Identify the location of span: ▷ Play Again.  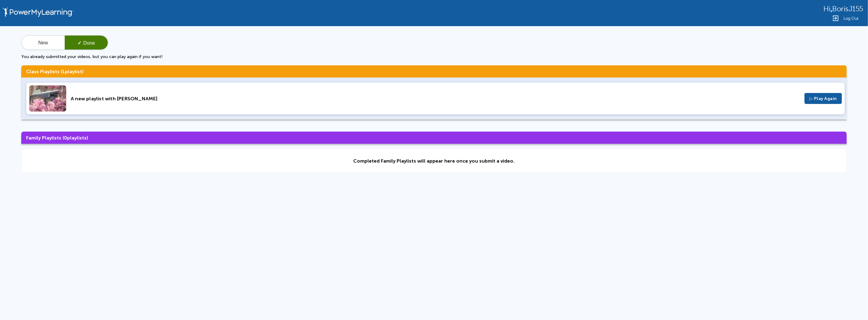
(823, 98).